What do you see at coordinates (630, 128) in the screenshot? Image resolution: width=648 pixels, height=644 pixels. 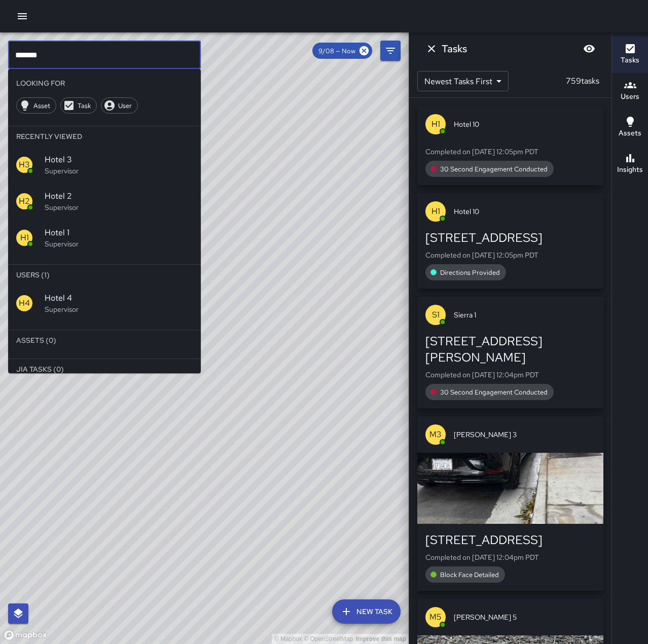 I see `button: Assets` at bounding box center [630, 128].